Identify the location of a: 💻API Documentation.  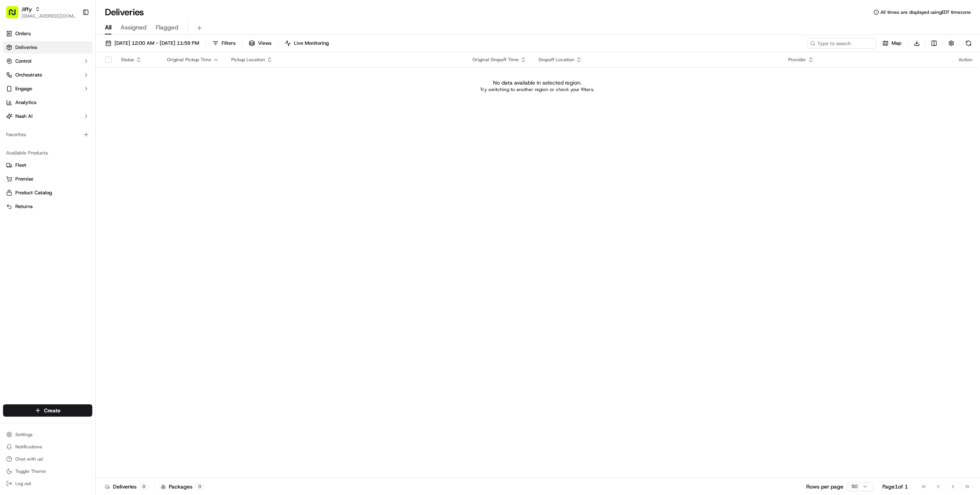
(94, 175).